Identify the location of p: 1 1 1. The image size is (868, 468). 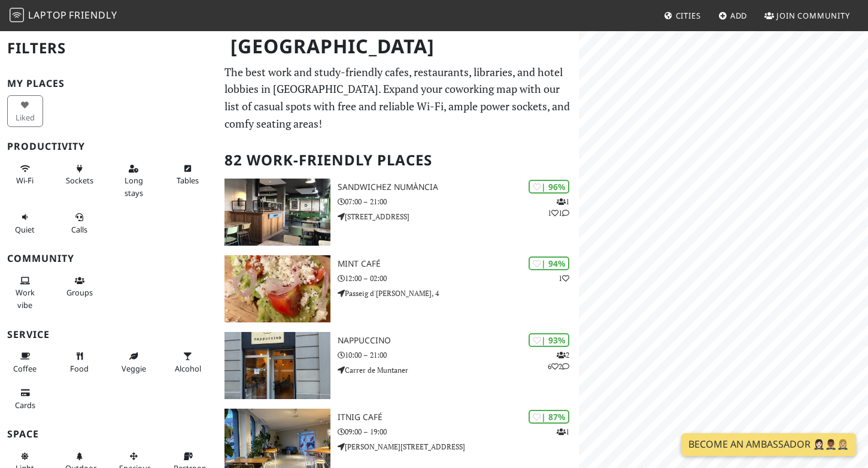
(559, 208).